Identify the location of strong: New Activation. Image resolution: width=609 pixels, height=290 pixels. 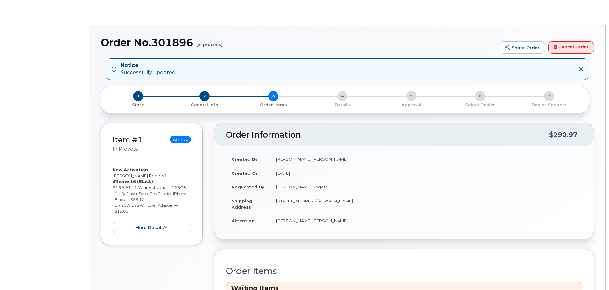
(130, 170).